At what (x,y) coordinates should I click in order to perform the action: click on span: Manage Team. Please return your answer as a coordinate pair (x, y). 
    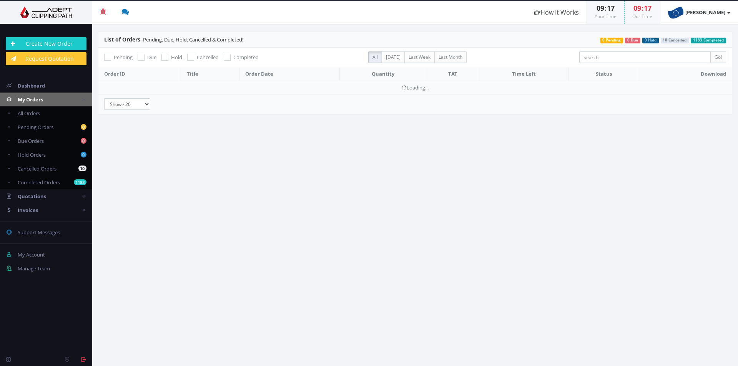
    Looking at the image, I should click on (34, 269).